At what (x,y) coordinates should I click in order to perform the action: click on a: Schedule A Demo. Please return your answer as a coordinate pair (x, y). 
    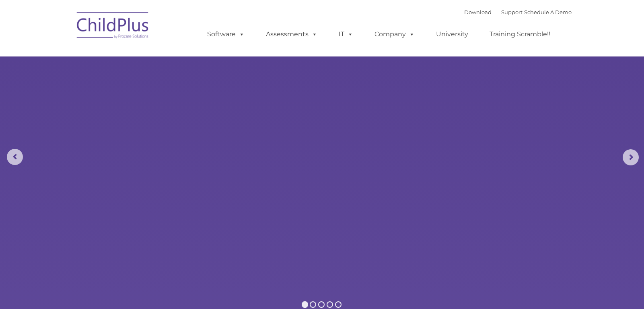
    Looking at the image, I should click on (548, 12).